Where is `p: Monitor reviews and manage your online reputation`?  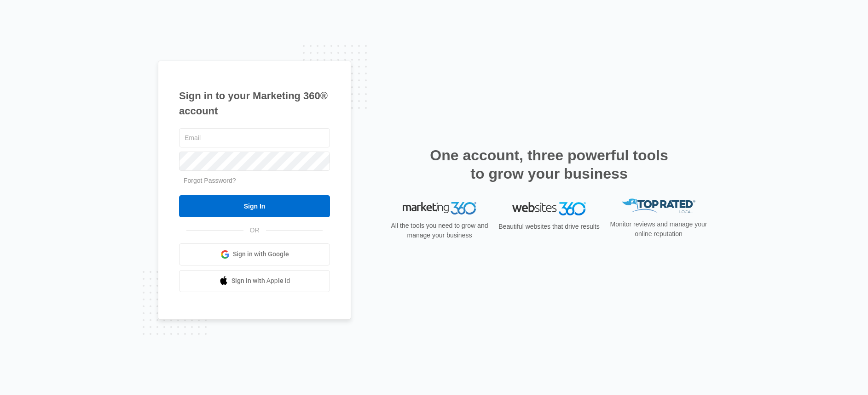 p: Monitor reviews and manage your online reputation is located at coordinates (659, 233).